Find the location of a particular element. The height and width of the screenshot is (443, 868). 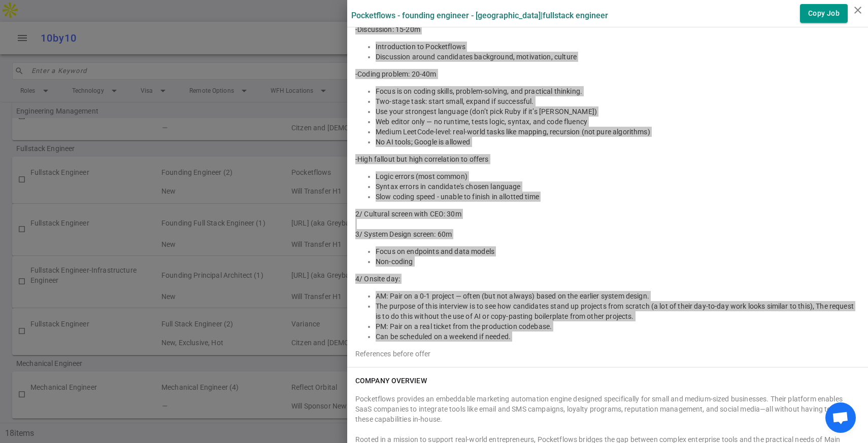

div: -Coding problem: 20-40m is located at coordinates (608, 74).